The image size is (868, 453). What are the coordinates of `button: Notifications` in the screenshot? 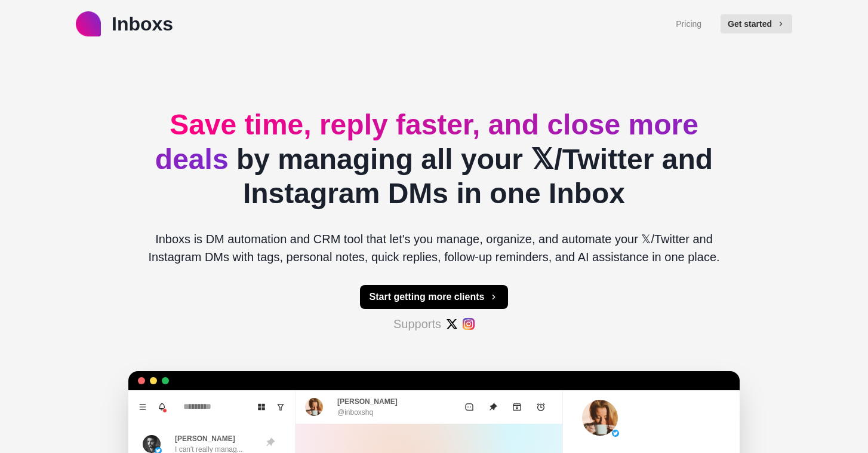 It's located at (162, 407).